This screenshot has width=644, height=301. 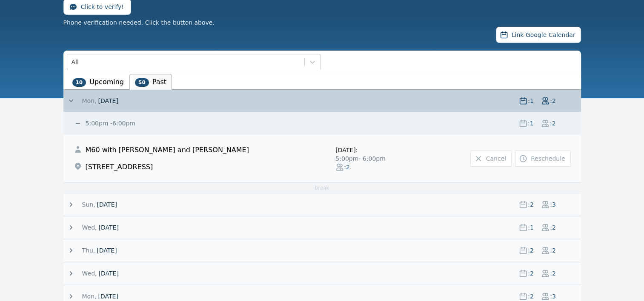 I want to click on div: break, so click(x=322, y=187).